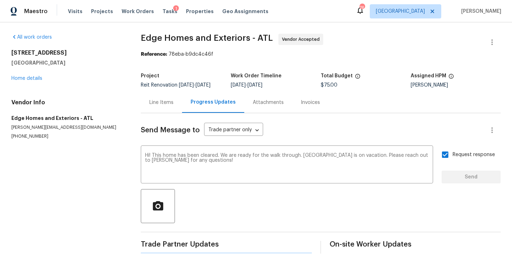 This screenshot has height=276, width=512. Describe the element at coordinates (473, 155) in the screenshot. I see `span: Request response` at that location.